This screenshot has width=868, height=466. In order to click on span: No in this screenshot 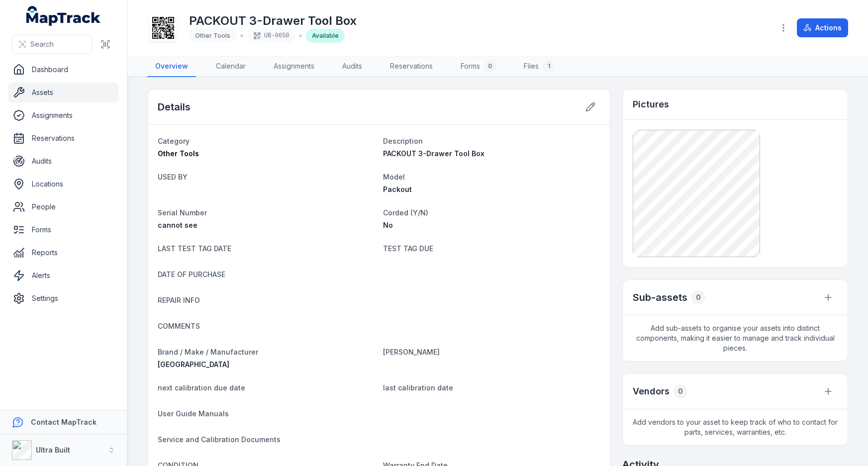, I will do `click(388, 225)`.